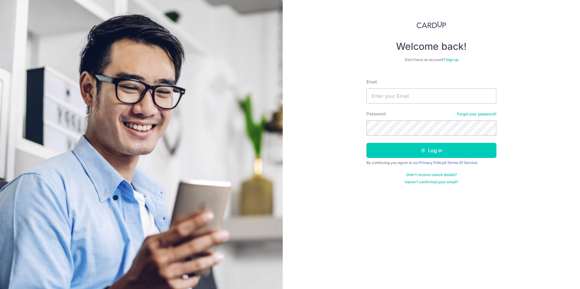 The height and width of the screenshot is (289, 580). What do you see at coordinates (477, 114) in the screenshot?
I see `a: Forgot your password?` at bounding box center [477, 114].